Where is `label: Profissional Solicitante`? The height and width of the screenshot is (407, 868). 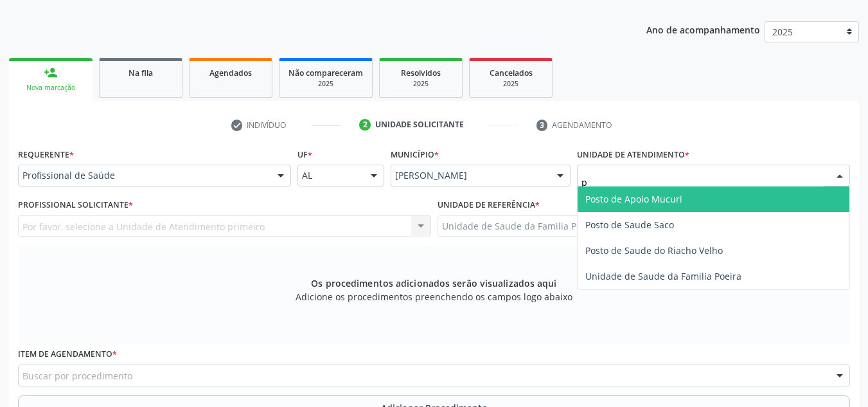
label: Profissional Solicitante is located at coordinates (75, 205).